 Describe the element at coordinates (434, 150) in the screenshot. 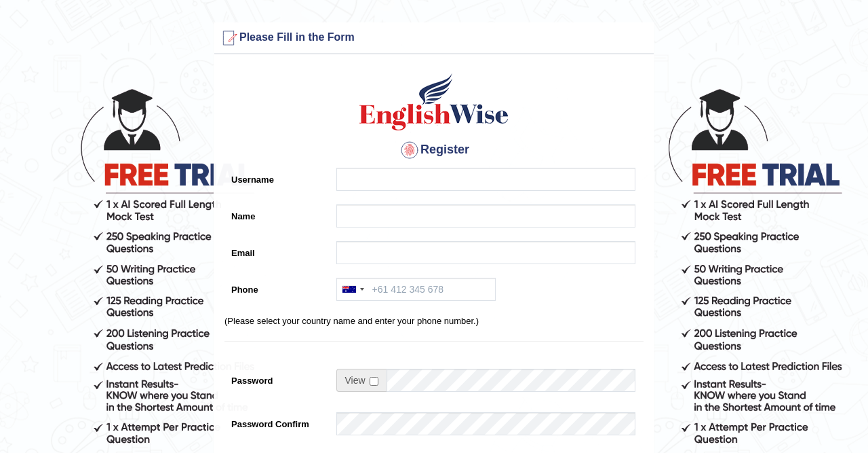

I see `h4: Register` at that location.